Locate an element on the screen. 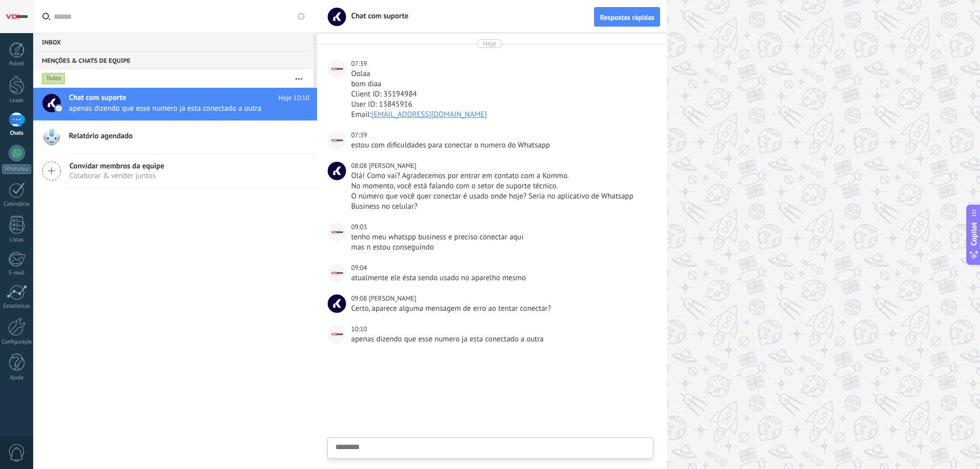 This screenshot has height=469, width=980. div: Todos is located at coordinates (54, 79).